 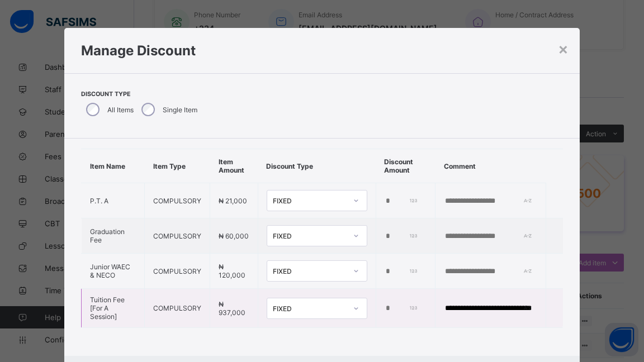 I want to click on td: Tuition Fee [For A Session], so click(x=113, y=308).